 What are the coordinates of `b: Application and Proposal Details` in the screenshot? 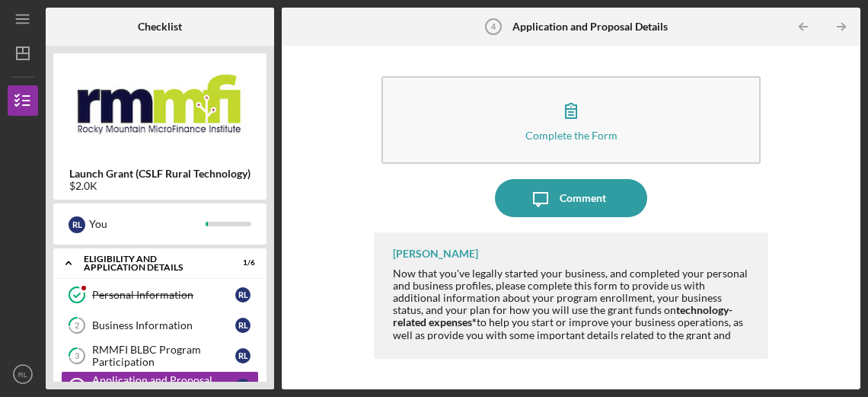 It's located at (590, 26).